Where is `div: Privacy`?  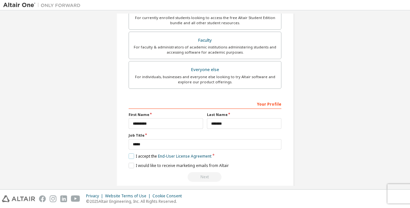 div: Privacy is located at coordinates (95, 196).